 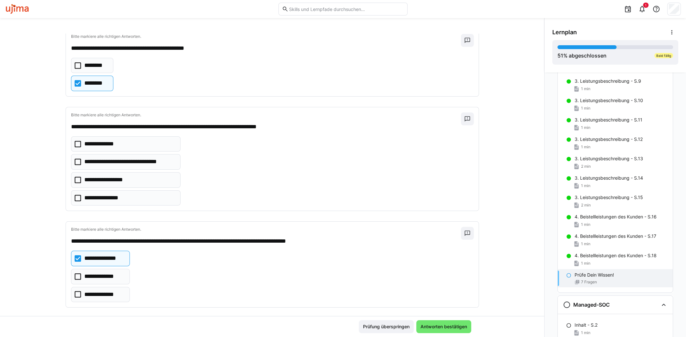 I want to click on p: 3. Leistungsbeschreibung - S.10, so click(x=609, y=100).